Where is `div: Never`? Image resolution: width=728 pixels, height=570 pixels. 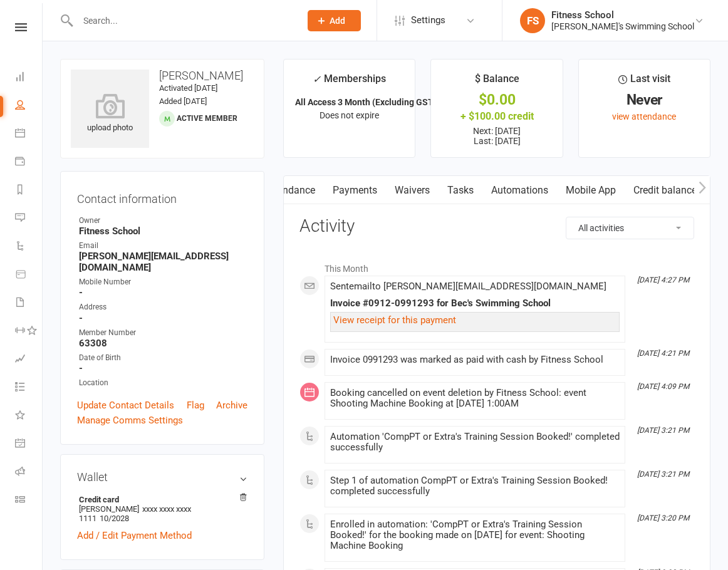
div: Never is located at coordinates (644, 100).